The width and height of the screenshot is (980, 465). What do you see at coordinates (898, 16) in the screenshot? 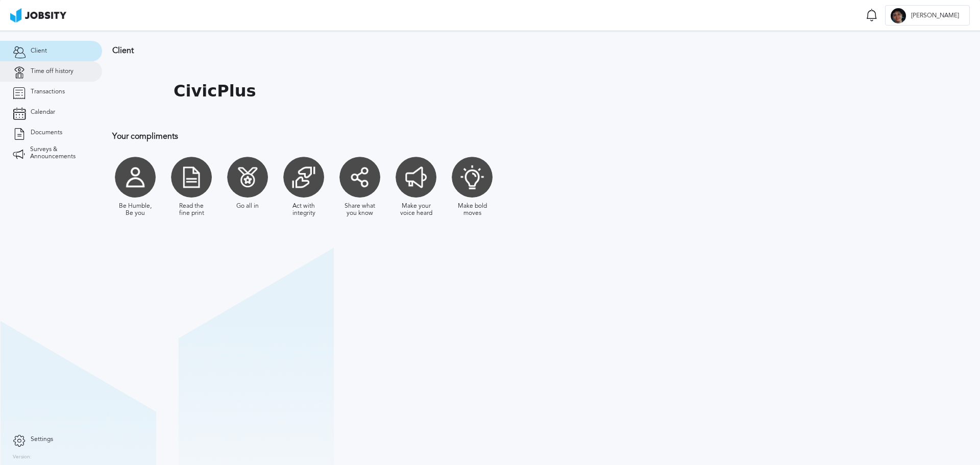
I see `div: L` at bounding box center [898, 16].